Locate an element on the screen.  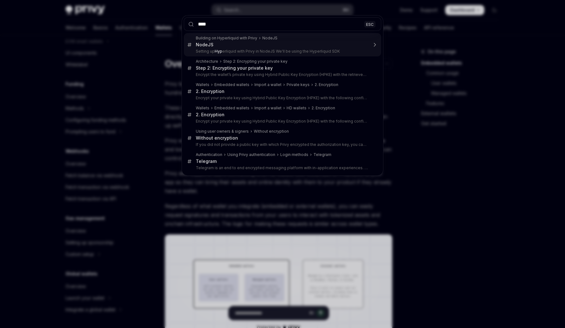
p: Setting up erliquid with Privy in NodeJS We'll be using the Hyperliquid SDK is located at coordinates (282, 51).